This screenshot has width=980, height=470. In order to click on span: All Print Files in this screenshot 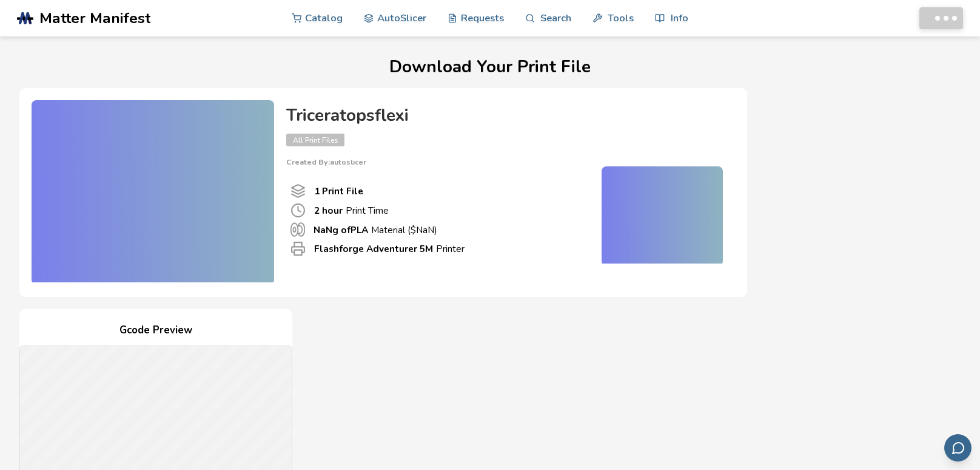, I will do `click(315, 140)`.